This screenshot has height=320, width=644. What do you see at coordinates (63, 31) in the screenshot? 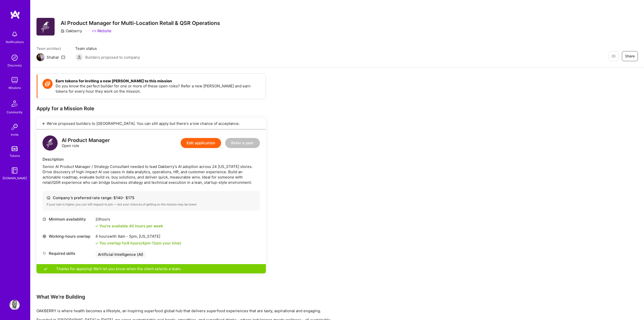
I see `i: icon CompanyGray` at bounding box center [63, 31].